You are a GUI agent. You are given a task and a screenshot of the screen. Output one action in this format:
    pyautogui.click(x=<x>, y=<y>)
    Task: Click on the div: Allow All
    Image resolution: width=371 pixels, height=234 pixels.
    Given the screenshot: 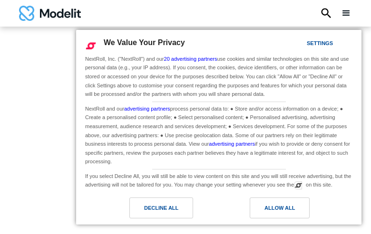 What is the action you would take?
    pyautogui.click(x=279, y=208)
    